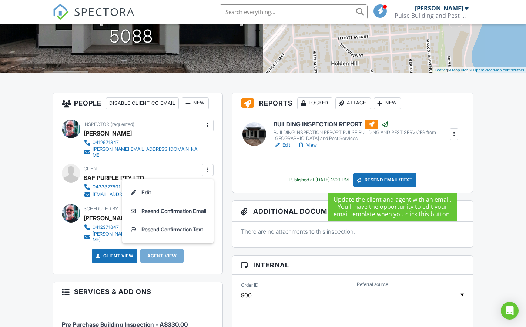 Image resolution: width=526 pixels, height=327 pixels. What do you see at coordinates (114, 256) in the screenshot?
I see `a: Client View` at bounding box center [114, 256].